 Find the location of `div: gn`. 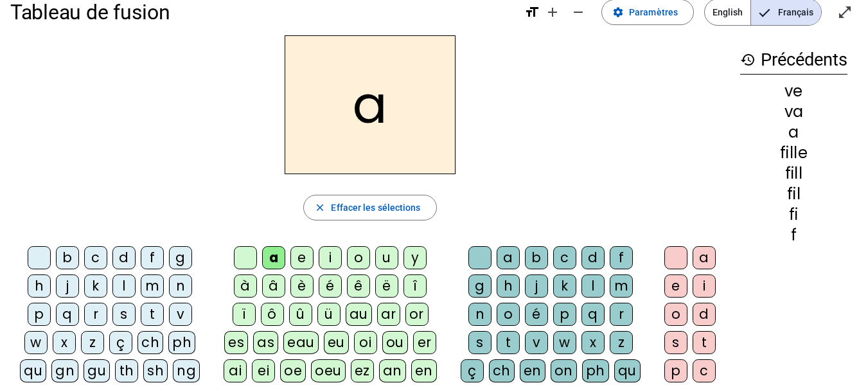

div: gn is located at coordinates (65, 371).